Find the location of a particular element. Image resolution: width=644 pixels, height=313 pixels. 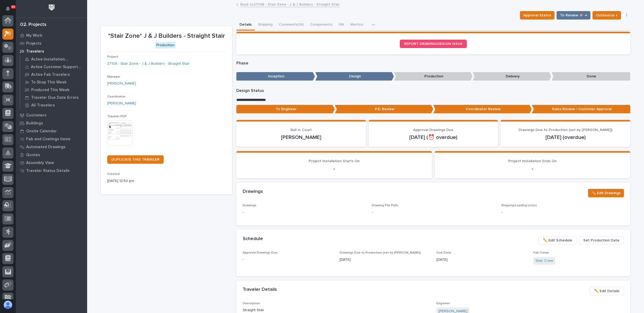

div: Notifications85 is located at coordinates (10, 11).